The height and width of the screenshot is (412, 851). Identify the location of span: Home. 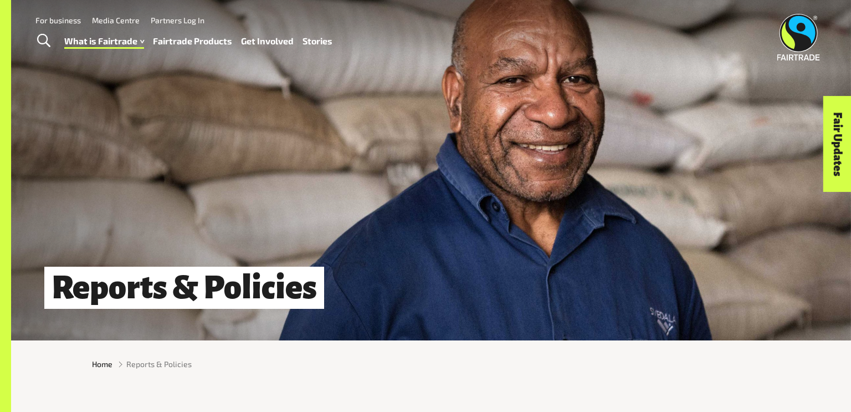
(102, 364).